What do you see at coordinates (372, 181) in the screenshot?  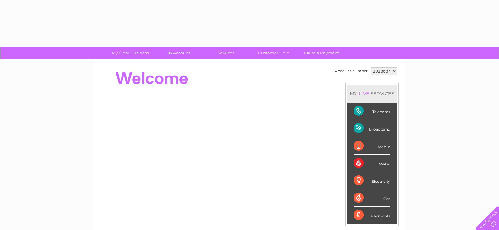 I see `div: Electricity` at bounding box center [372, 181].